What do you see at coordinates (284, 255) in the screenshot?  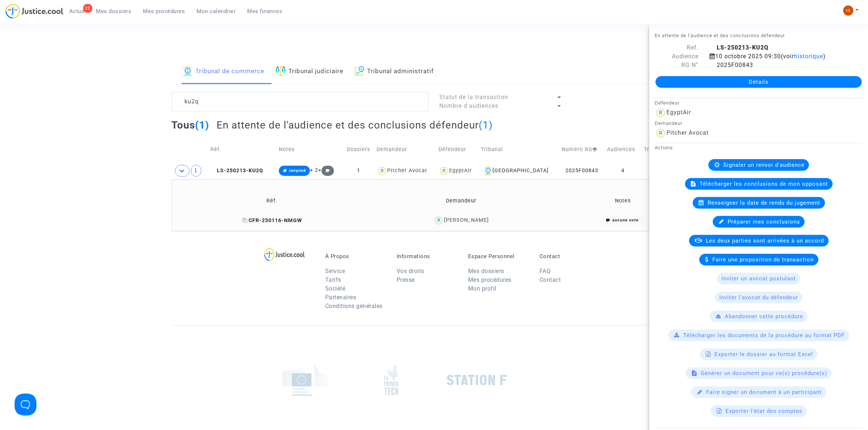 I see `img: logo-lg.svg` at bounding box center [284, 255].